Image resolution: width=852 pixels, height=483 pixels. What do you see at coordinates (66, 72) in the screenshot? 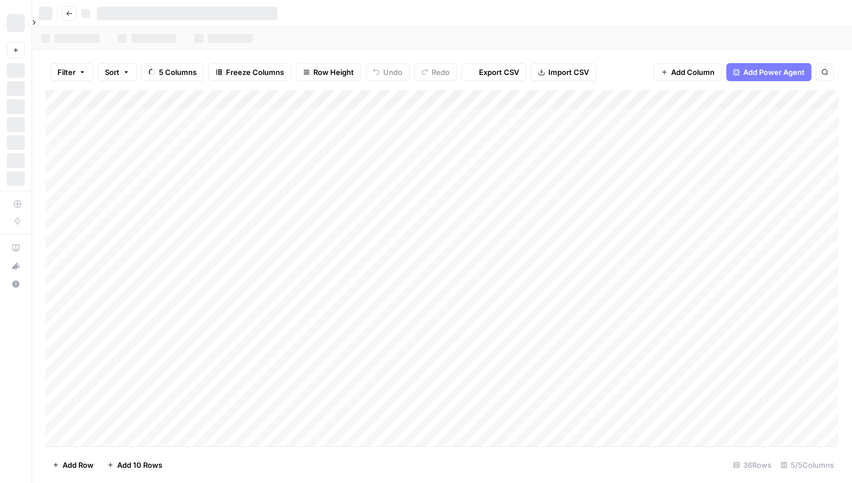
I see `span: Filter` at bounding box center [66, 72].